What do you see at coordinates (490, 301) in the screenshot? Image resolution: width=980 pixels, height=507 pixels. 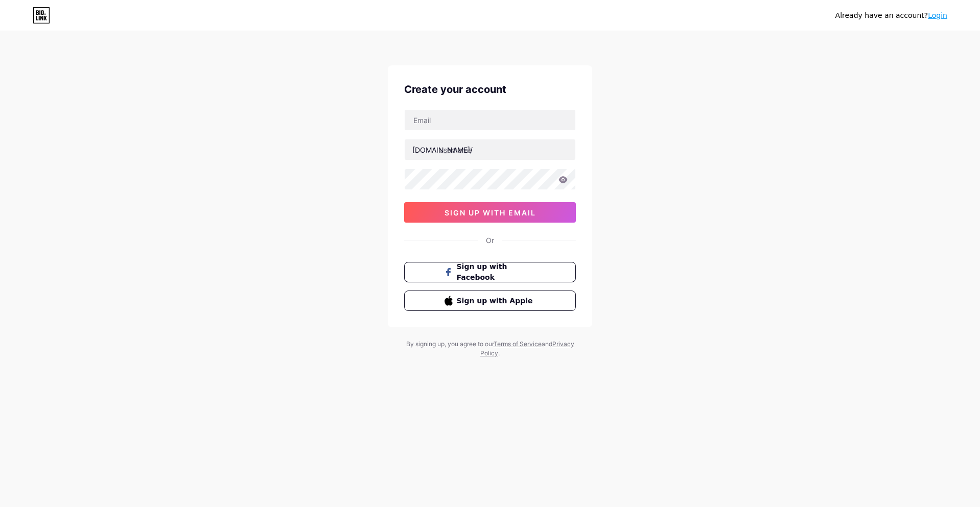 I see `button: Sign up with Apple` at bounding box center [490, 301].